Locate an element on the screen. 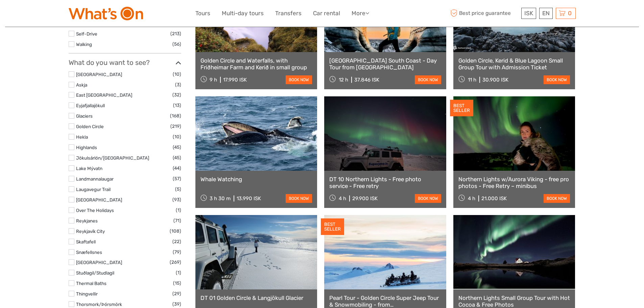 This screenshot has width=644, height=308. a: More is located at coordinates (360, 13).